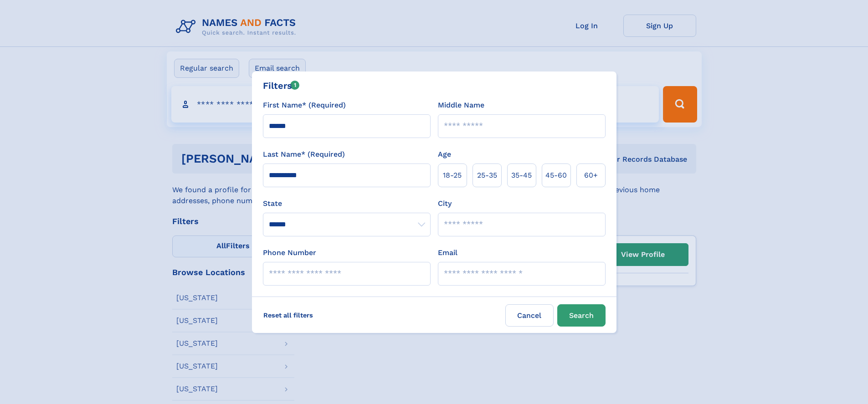 The width and height of the screenshot is (868, 404). I want to click on span: 35‑45, so click(521, 175).